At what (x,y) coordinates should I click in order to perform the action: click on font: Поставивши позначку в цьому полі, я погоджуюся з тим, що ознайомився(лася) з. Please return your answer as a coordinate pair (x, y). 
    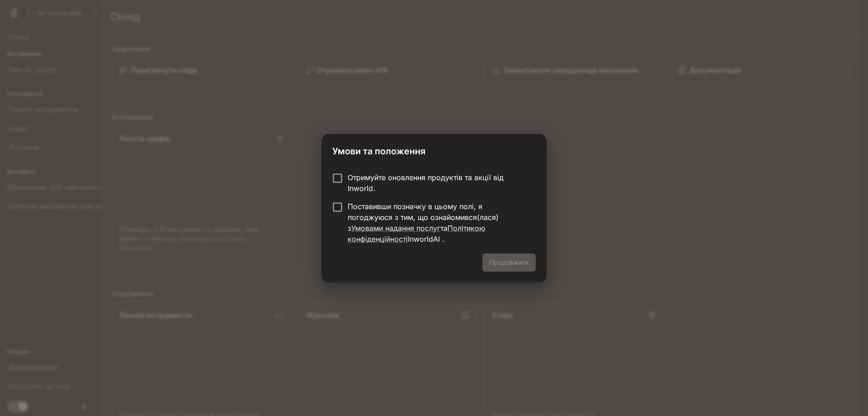
    Looking at the image, I should click on (423, 218).